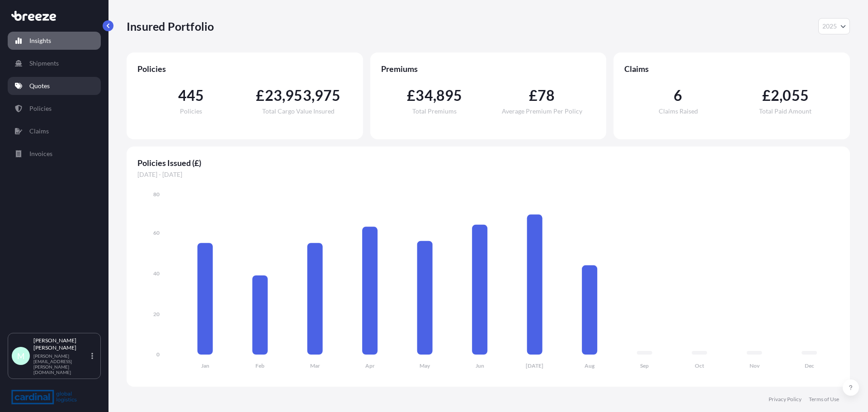  Describe the element at coordinates (191, 95) in the screenshot. I see `span: 445` at that location.